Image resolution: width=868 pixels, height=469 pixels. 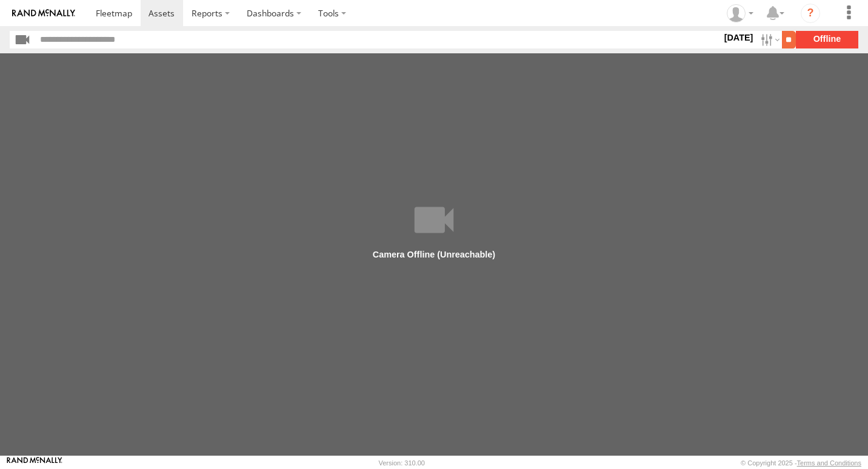 I want to click on img: rand-logo.svg, so click(x=44, y=13).